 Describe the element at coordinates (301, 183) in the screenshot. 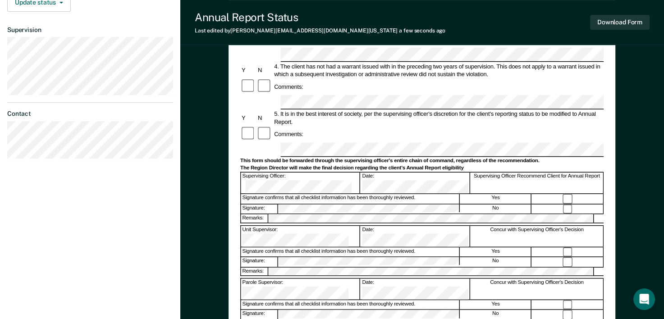

I see `div: Supervising Officer:` at that location.